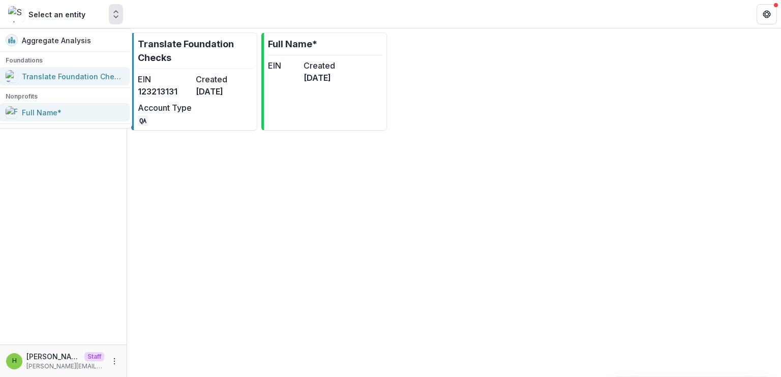 This screenshot has width=781, height=377. I want to click on p: Full Name*, so click(292, 44).